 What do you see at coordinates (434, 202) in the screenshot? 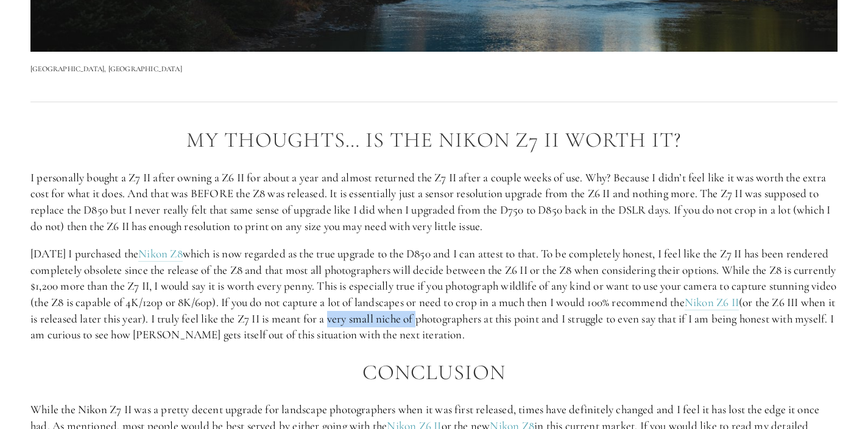
I see `p: I personally bought a Z7 II after owning a Z6 II for about a year and almost returned the Z7 II a...` at bounding box center [434, 202].